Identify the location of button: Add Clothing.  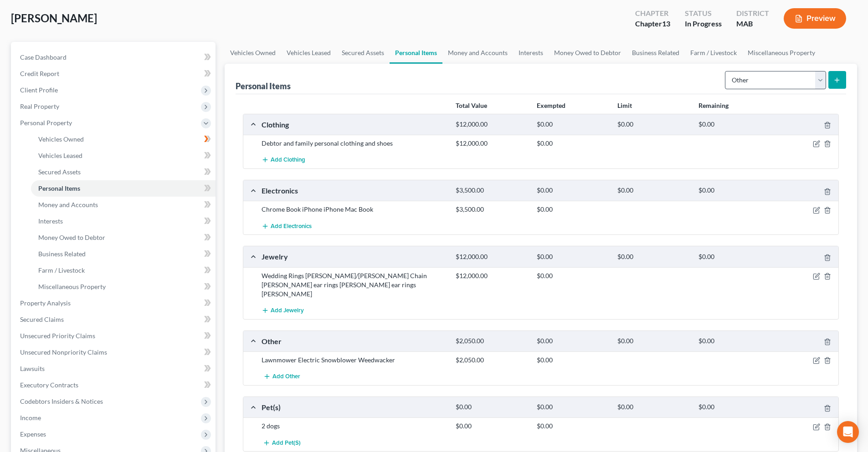
(284, 160).